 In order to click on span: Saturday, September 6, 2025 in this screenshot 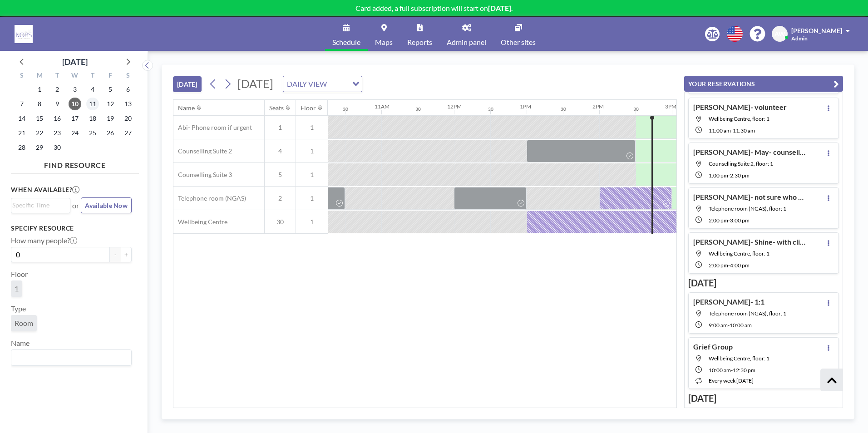, I will do `click(128, 89)`.